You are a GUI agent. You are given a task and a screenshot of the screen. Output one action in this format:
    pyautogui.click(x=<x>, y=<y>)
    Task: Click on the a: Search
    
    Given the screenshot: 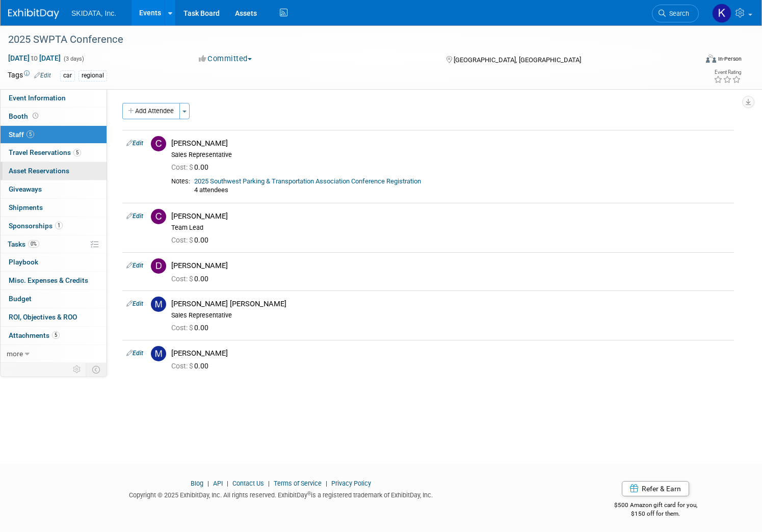 What is the action you would take?
    pyautogui.click(x=675, y=13)
    